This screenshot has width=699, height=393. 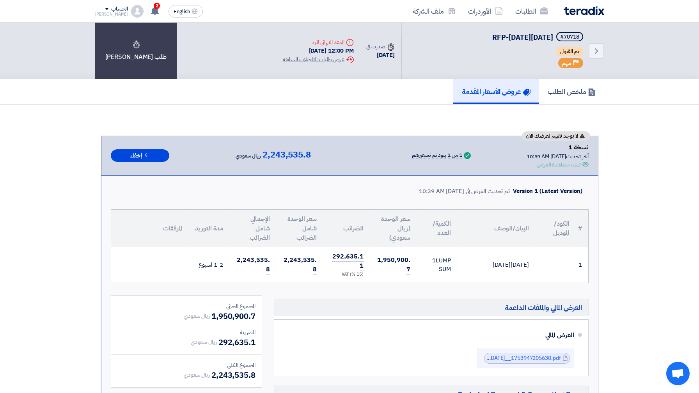 What do you see at coordinates (496, 228) in the screenshot?
I see `th: البيان/الوصف` at bounding box center [496, 228].